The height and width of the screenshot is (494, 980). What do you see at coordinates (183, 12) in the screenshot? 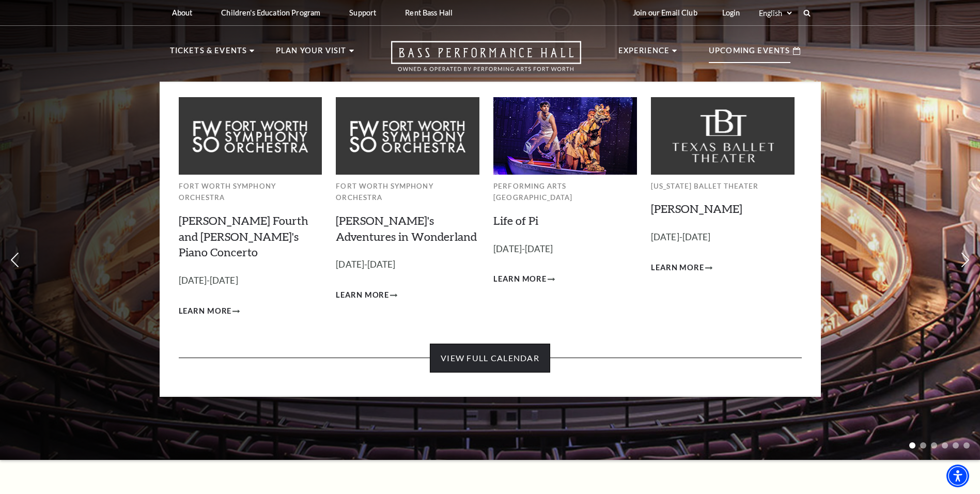
I see `p: About` at bounding box center [183, 12].